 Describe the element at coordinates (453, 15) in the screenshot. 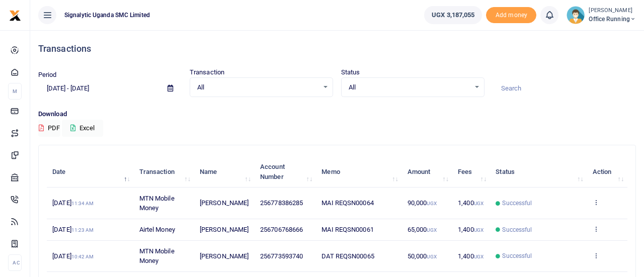

I see `li: Wallet ballance` at that location.